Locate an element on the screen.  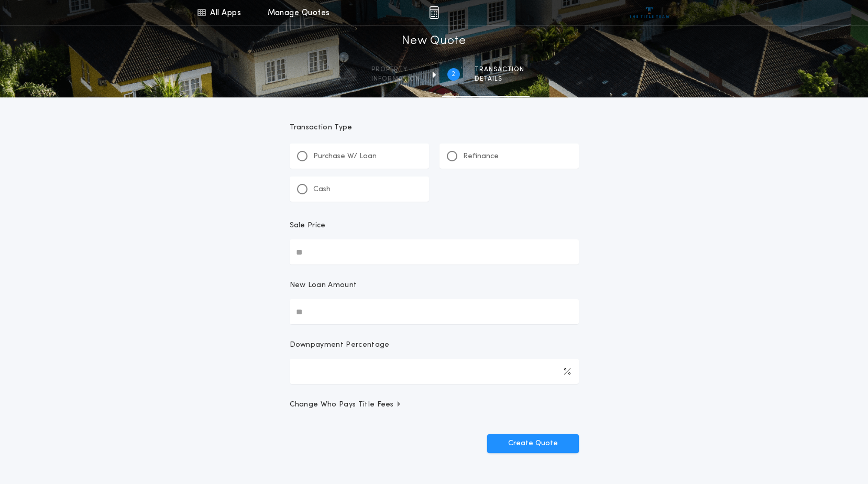
p: New Loan Amount is located at coordinates (323, 285).